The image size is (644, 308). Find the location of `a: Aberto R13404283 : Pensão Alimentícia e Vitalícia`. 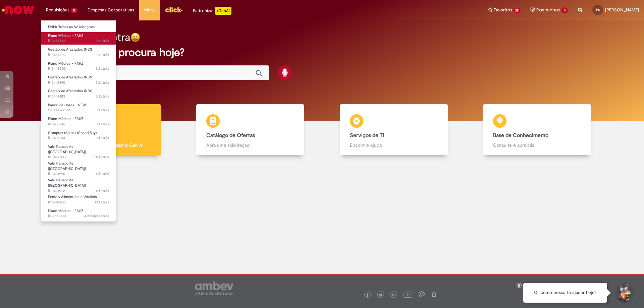

a: Aberto R13404283 : Pensão Alimentícia e Vitalícia is located at coordinates (78, 199).